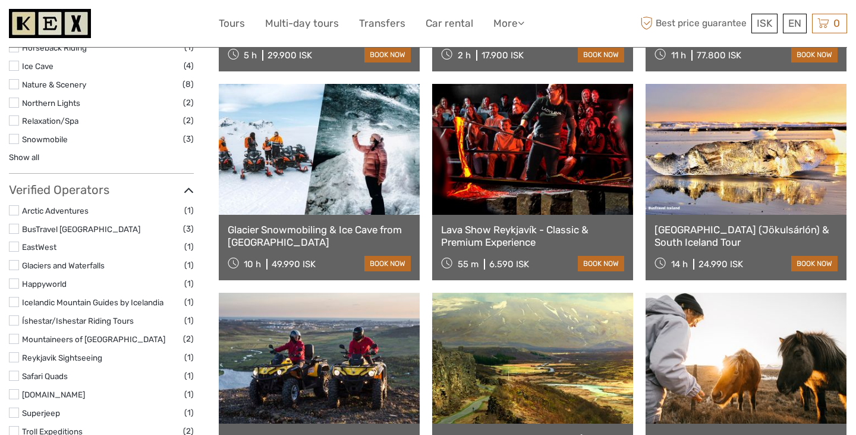  What do you see at coordinates (464, 55) in the screenshot?
I see `span: 2 h` at bounding box center [464, 55].